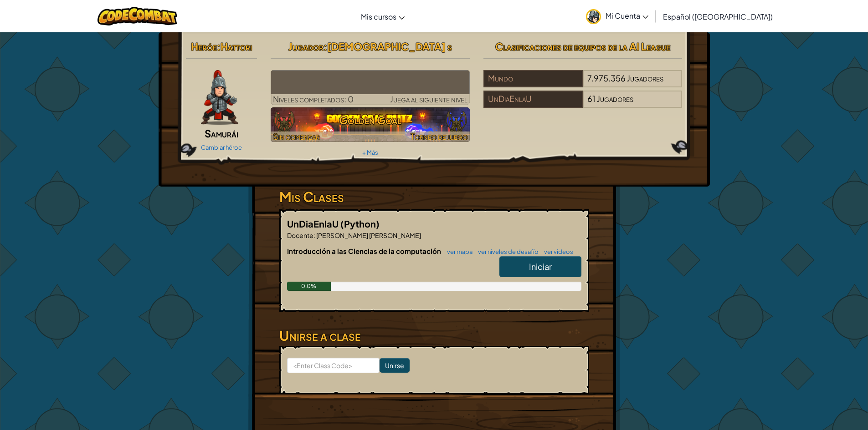  What do you see at coordinates (434, 196) in the screenshot?
I see `h3: Mis Clases` at bounding box center [434, 196].